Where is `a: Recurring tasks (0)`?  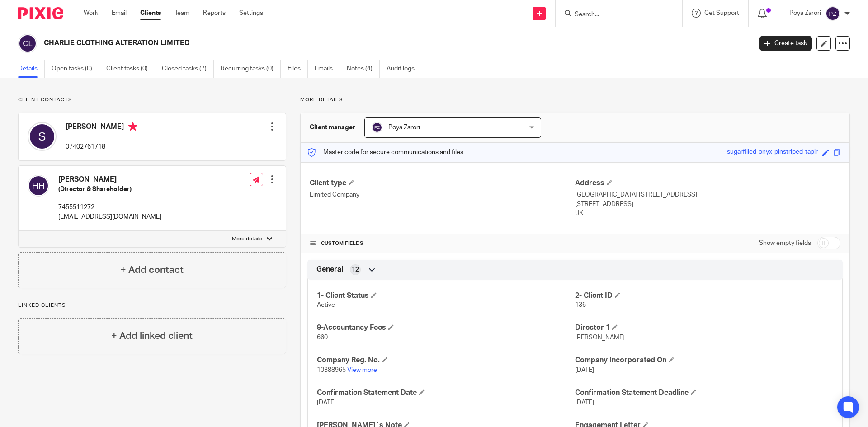 a: Recurring tasks (0) is located at coordinates (250, 69).